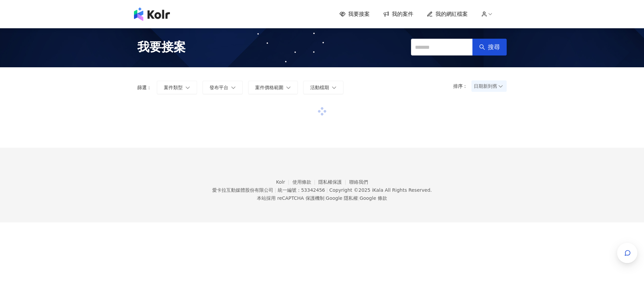 Image resolution: width=644 pixels, height=293 pixels. Describe the element at coordinates (447, 14) in the screenshot. I see `a: 我的網紅檔案` at that location.